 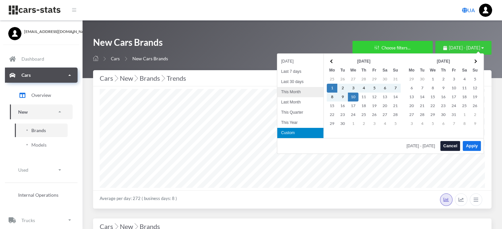 I want to click on li: Last Month, so click(x=300, y=102).